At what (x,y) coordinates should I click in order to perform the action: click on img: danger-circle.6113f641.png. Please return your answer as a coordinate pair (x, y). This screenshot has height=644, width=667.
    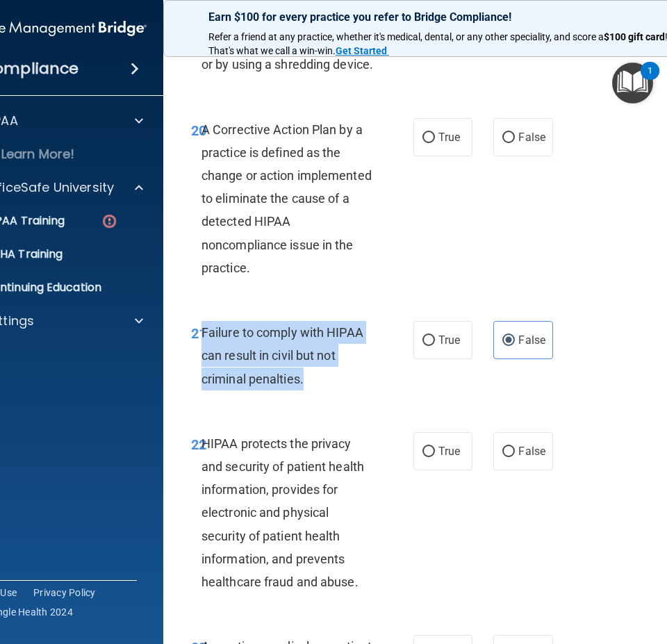
    Looking at the image, I should click on (109, 221).